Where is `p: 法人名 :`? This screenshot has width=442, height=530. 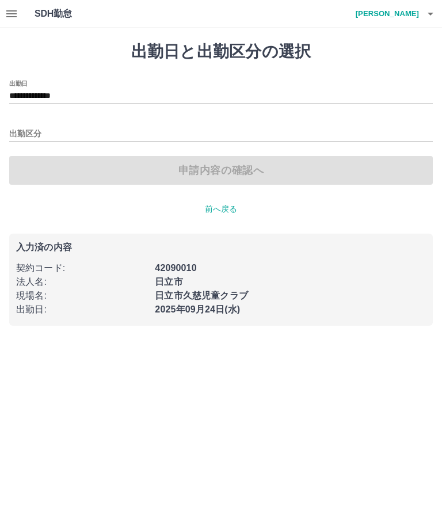 p: 法人名 : is located at coordinates (82, 282).